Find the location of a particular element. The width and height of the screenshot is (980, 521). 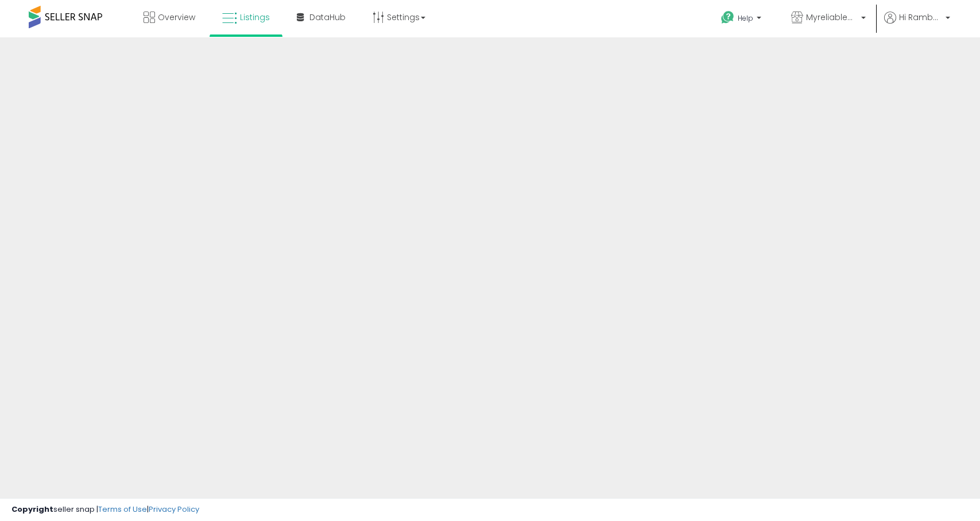

span: DataHub is located at coordinates (328, 17).